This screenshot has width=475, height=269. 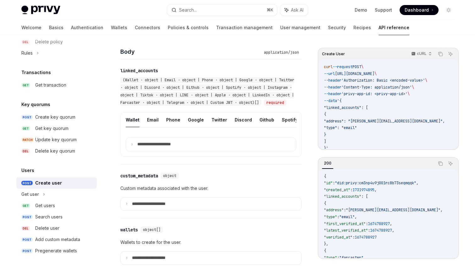 What do you see at coordinates (36, 105) in the screenshot?
I see `h5: Key quorums` at bounding box center [36, 105].